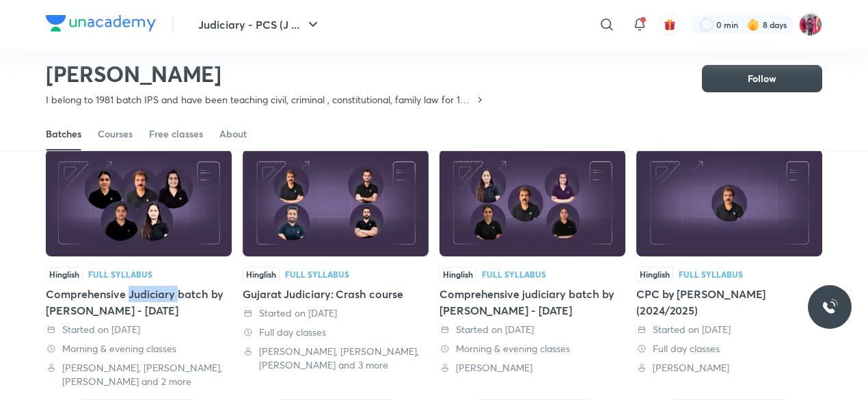 This screenshot has width=868, height=400. Describe the element at coordinates (139, 330) in the screenshot. I see `div: Started on 29 Jan 2025` at that location.